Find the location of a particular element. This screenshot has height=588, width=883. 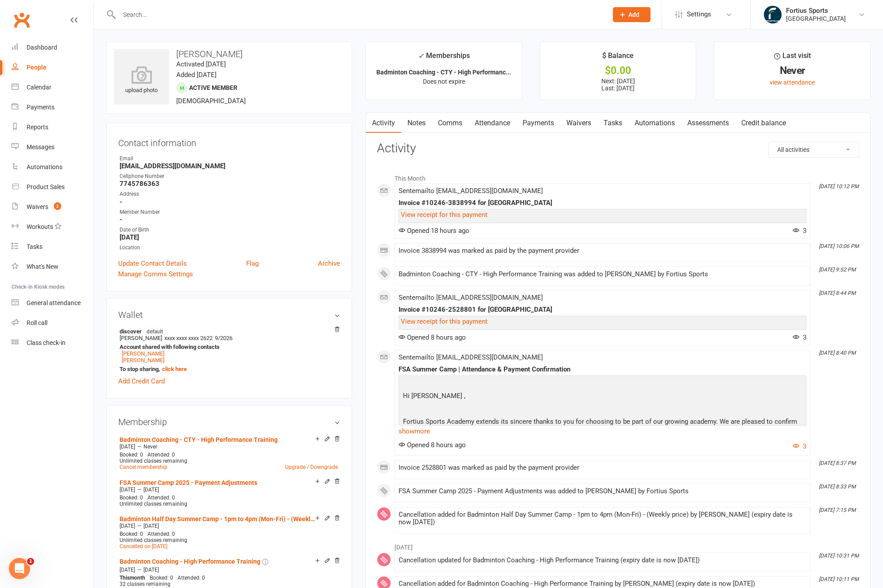

a: Reports is located at coordinates (52, 127).